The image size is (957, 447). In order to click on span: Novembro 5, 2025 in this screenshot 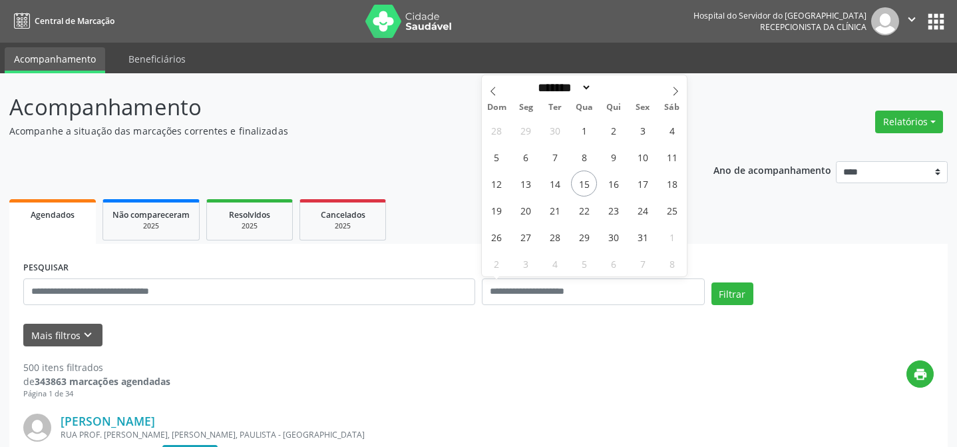, I will do `click(584, 263)`.